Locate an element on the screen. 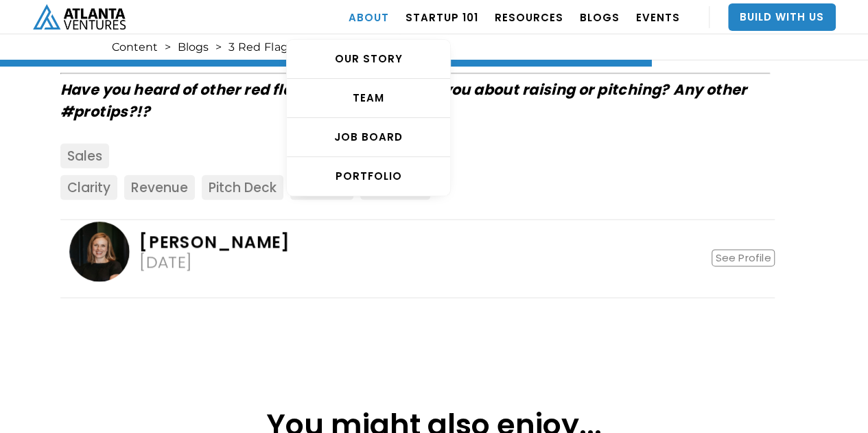  div: Job Board is located at coordinates (368, 137).